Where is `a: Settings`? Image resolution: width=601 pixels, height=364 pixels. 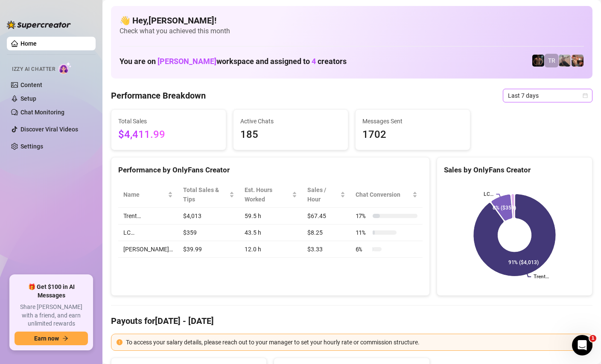 a: Settings is located at coordinates (31, 146).